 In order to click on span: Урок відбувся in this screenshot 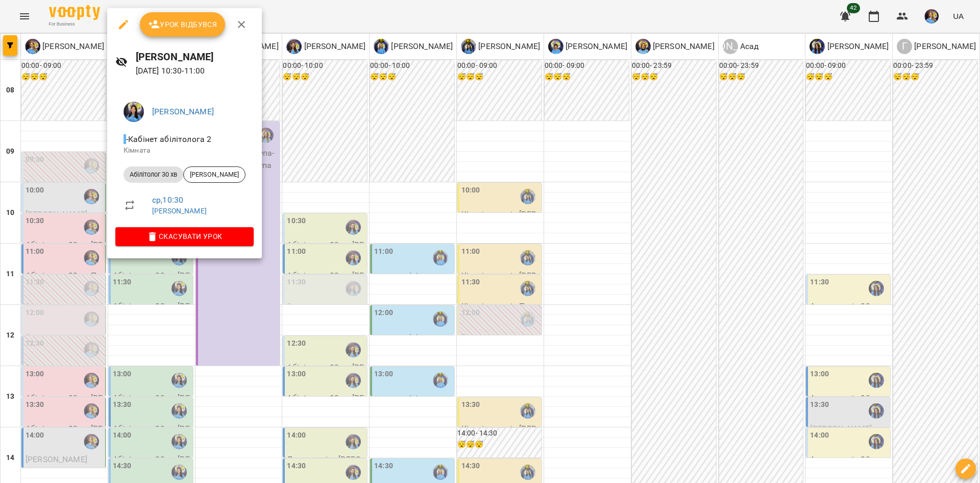, I will do `click(183, 24)`.